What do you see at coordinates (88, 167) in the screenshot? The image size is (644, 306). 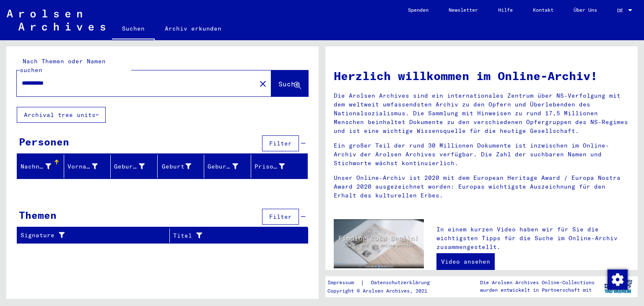 I see `mat-header-cell: Vorname` at bounding box center [88, 167].